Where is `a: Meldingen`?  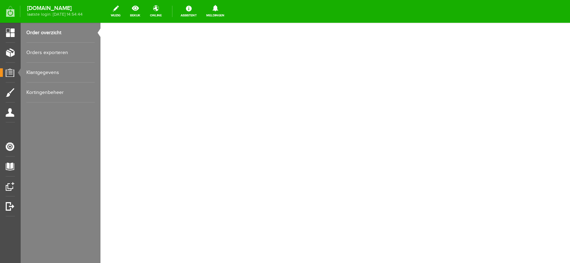
a: Meldingen is located at coordinates (215, 11).